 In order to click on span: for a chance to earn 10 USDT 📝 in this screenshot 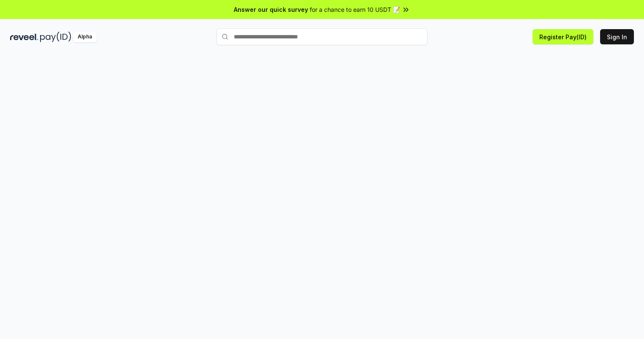, I will do `click(355, 9)`.